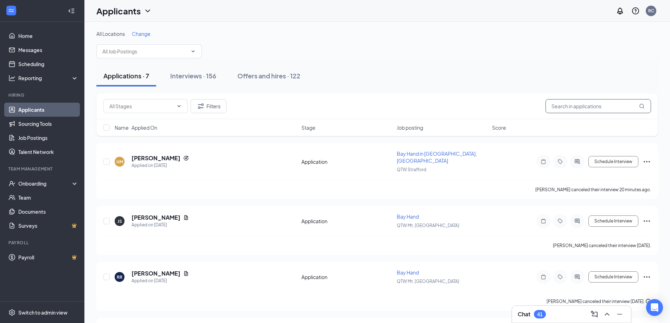 Image resolution: width=670 pixels, height=323 pixels. Describe the element at coordinates (48, 212) in the screenshot. I see `a: Documents` at that location.